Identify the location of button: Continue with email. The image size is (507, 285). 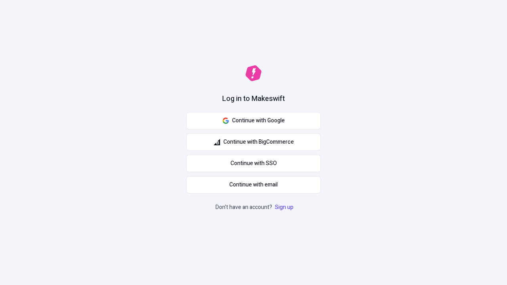
(254, 185).